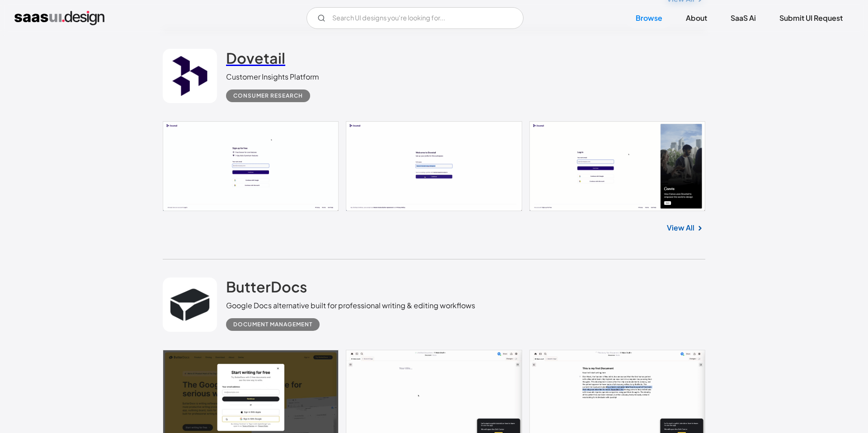  What do you see at coordinates (415, 18) in the screenshot?
I see `input: Search UI designs you're looking for...` at bounding box center [415, 18].